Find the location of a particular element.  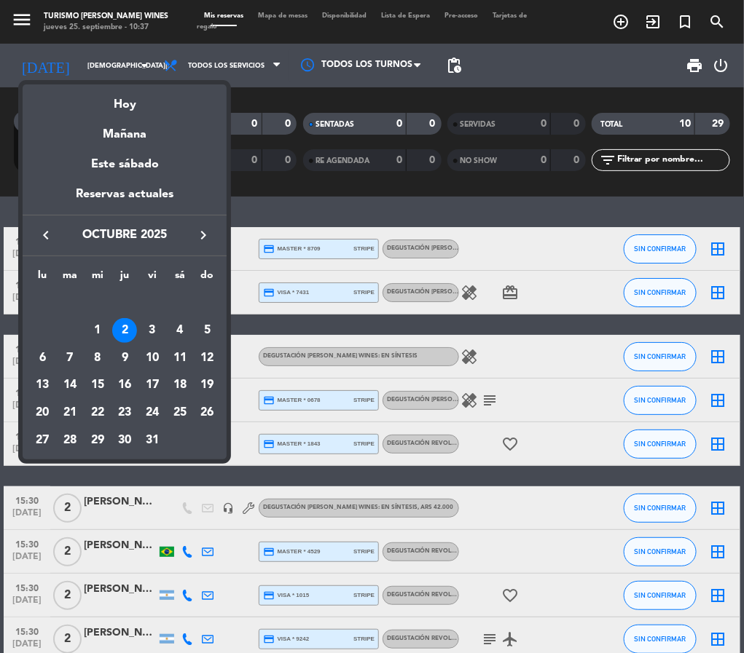

div: 10 is located at coordinates (152, 358).